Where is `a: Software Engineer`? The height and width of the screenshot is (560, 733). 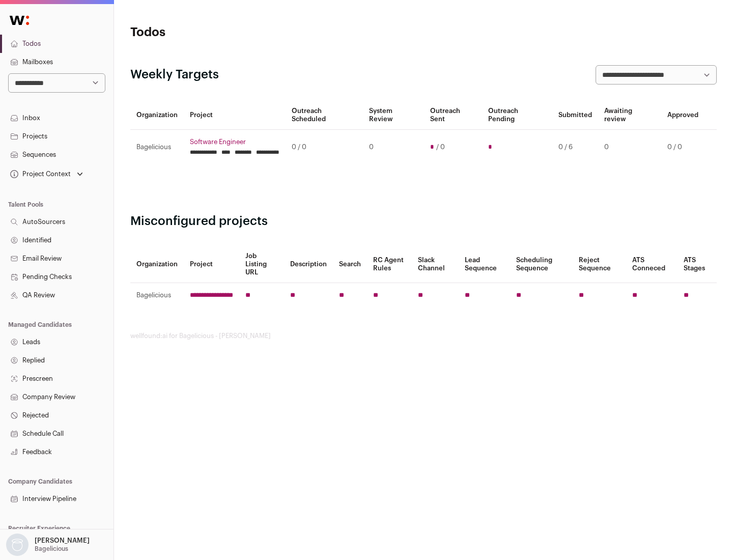 a: Software Engineer is located at coordinates (235, 142).